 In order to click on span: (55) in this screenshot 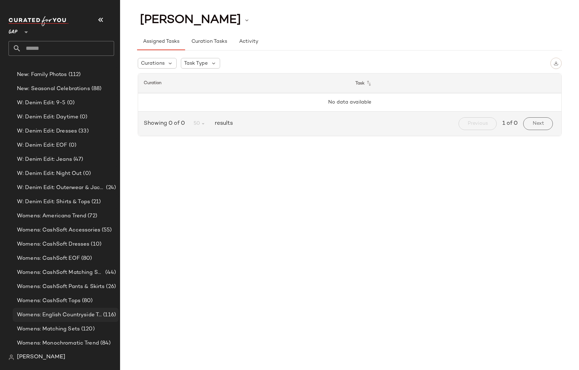, I will do `click(106, 230)`.